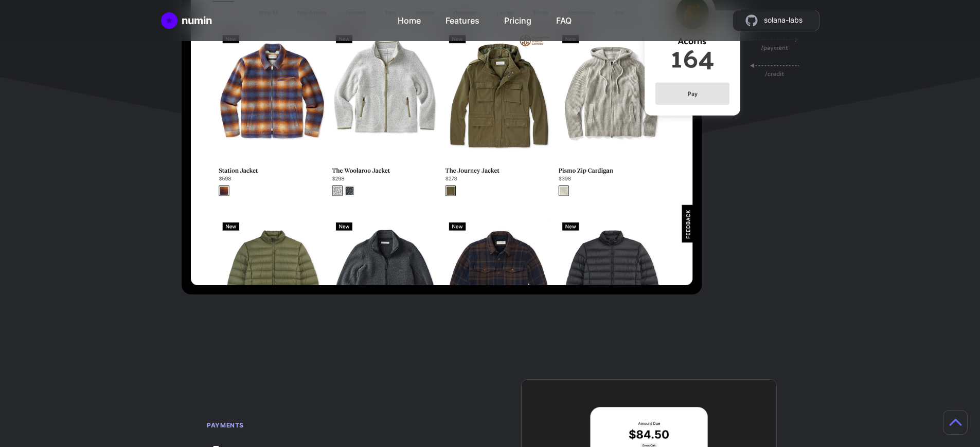  I want to click on div: numin, so click(197, 20).